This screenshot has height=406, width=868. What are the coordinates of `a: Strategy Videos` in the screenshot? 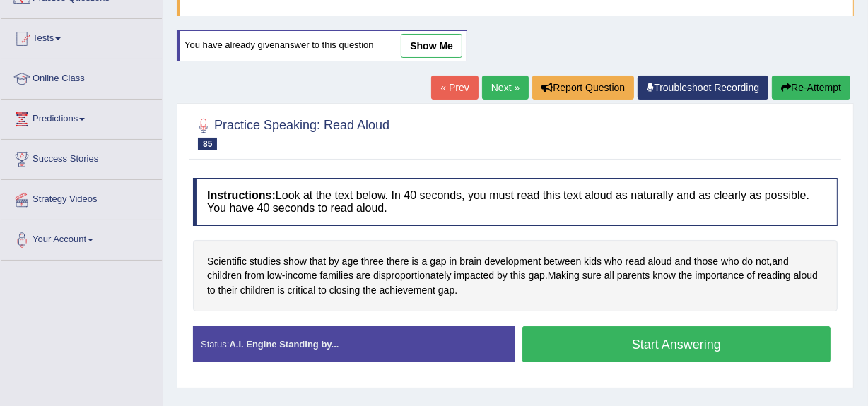 It's located at (81, 198).